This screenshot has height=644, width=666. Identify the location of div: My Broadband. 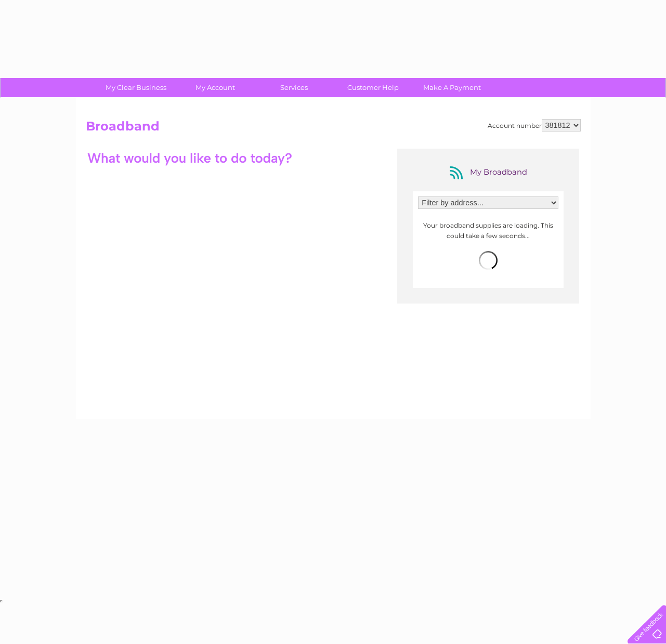
(488, 172).